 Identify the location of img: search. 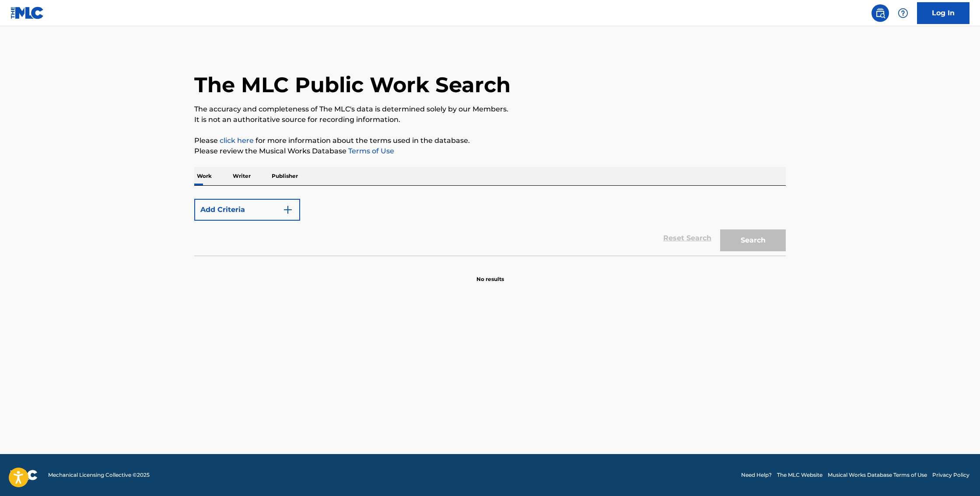
(880, 13).